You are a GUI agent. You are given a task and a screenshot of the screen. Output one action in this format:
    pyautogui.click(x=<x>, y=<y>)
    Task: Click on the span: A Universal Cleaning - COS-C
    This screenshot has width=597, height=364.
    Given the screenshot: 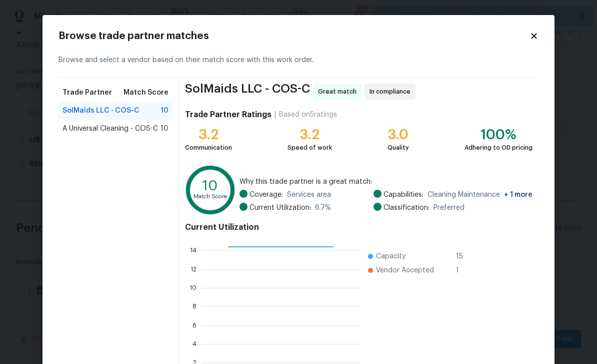 What is the action you would take?
    pyautogui.click(x=110, y=128)
    